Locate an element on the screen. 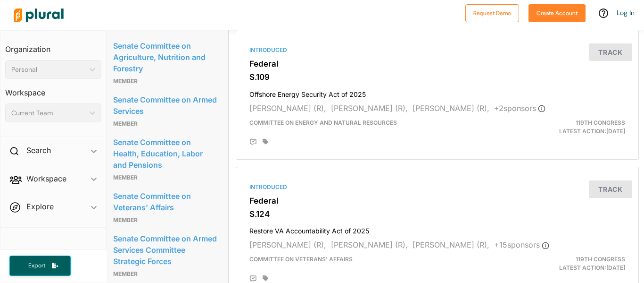 The image size is (644, 283). a: Senate Committee on Veterans' Affairs is located at coordinates (165, 201).